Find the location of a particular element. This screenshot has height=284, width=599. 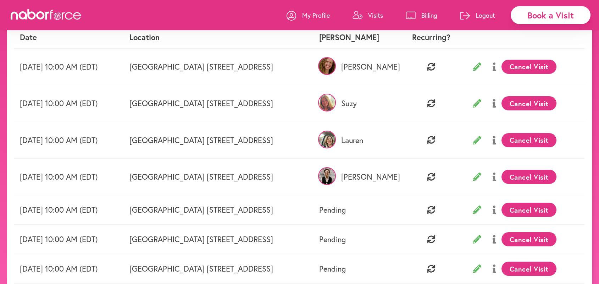

a: Billing is located at coordinates (421, 15).